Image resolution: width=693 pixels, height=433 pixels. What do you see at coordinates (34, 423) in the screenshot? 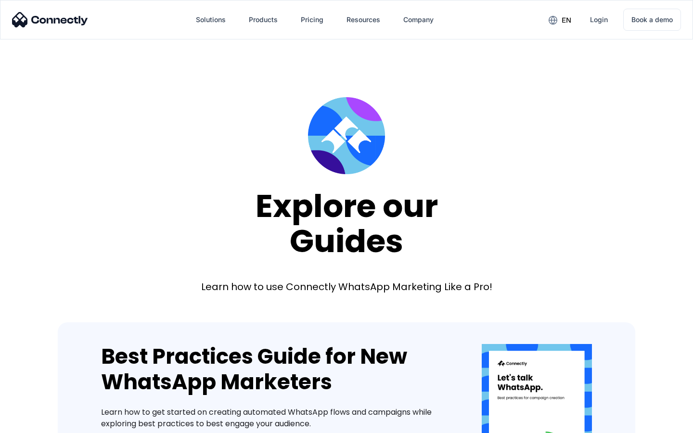
I see `aside: Language selected: English` at bounding box center [34, 423].